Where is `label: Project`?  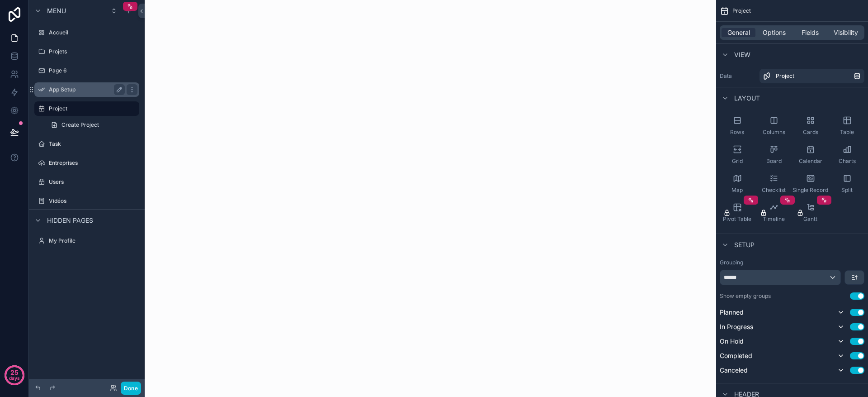
label: Project is located at coordinates (91, 109).